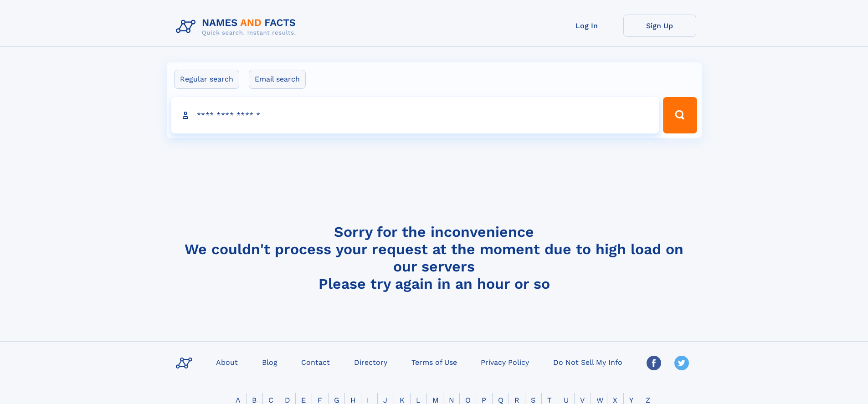 The width and height of the screenshot is (868, 404). Describe the element at coordinates (588, 361) in the screenshot. I see `a: Do Not Sell My Info` at that location.